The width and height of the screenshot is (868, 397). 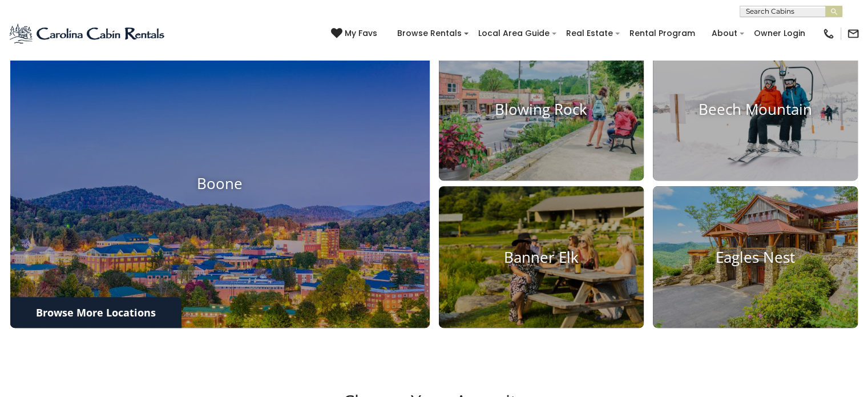 What do you see at coordinates (429, 33) in the screenshot?
I see `a: Browse Rentals` at bounding box center [429, 33].